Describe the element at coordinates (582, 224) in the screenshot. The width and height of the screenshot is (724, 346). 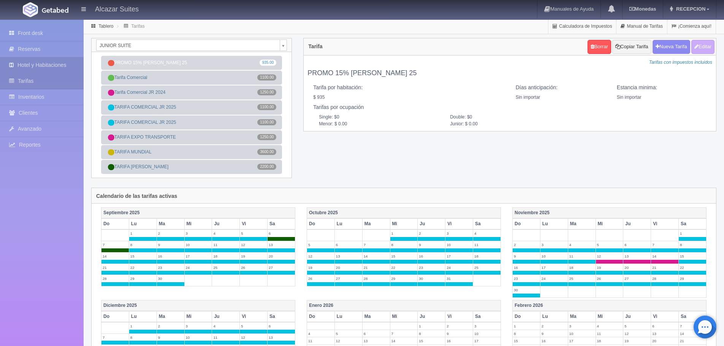
I see `th: Ma` at that location.